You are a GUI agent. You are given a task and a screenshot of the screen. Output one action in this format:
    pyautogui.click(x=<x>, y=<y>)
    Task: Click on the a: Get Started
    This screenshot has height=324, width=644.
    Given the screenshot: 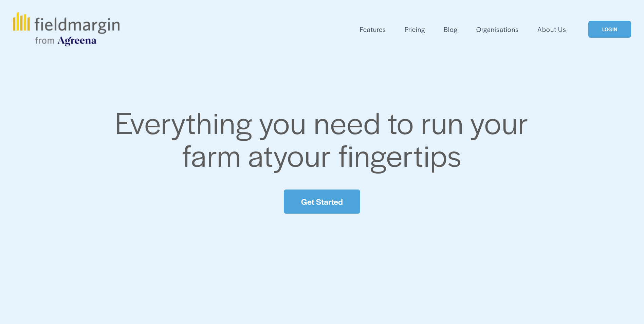 What is the action you would take?
    pyautogui.click(x=322, y=201)
    